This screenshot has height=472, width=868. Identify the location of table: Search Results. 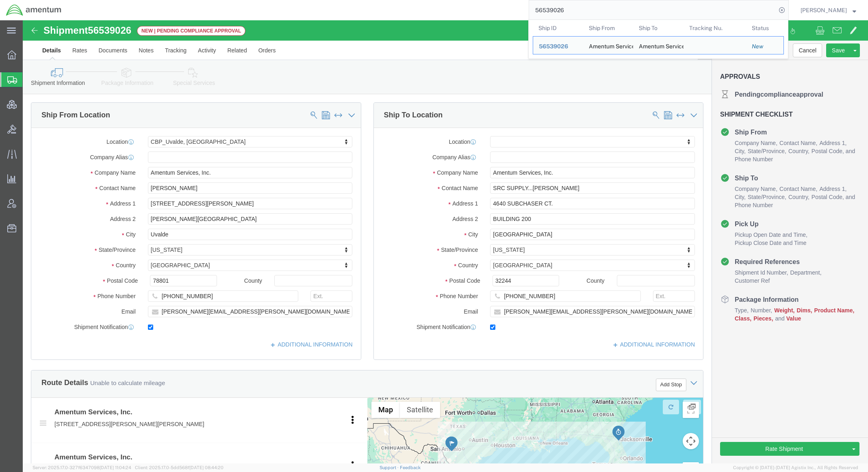
(661, 39).